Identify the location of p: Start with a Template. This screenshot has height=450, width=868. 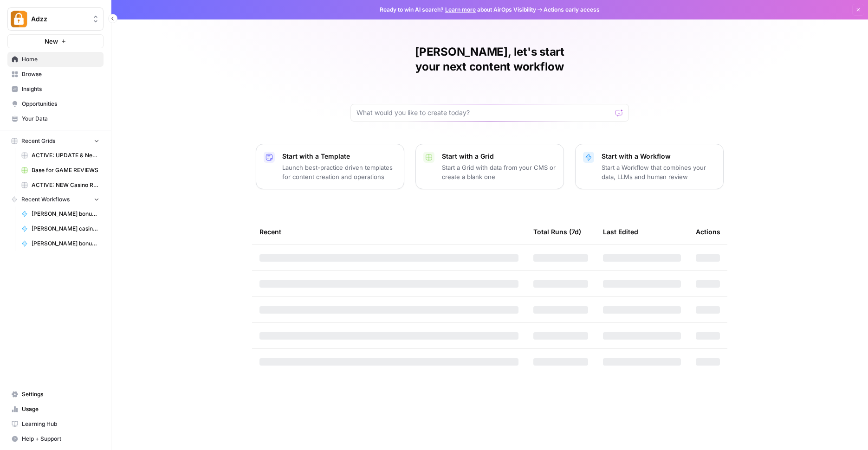
(340, 157).